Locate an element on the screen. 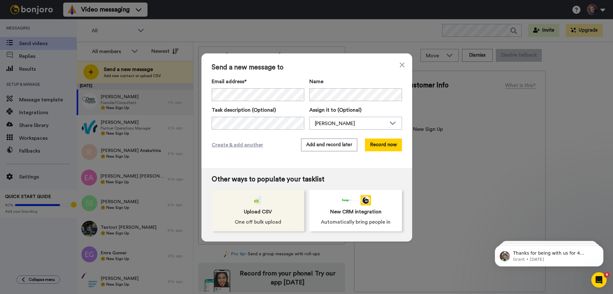 This screenshot has width=613, height=294. label: Task description (Optional) is located at coordinates (258, 110).